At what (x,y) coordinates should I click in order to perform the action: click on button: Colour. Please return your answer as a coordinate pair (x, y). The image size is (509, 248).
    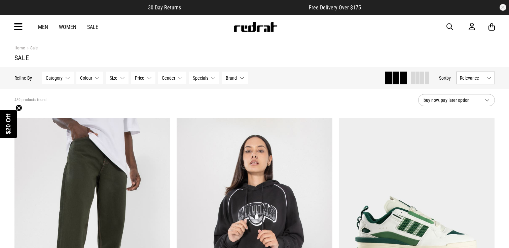
    Looking at the image, I should click on (90, 78).